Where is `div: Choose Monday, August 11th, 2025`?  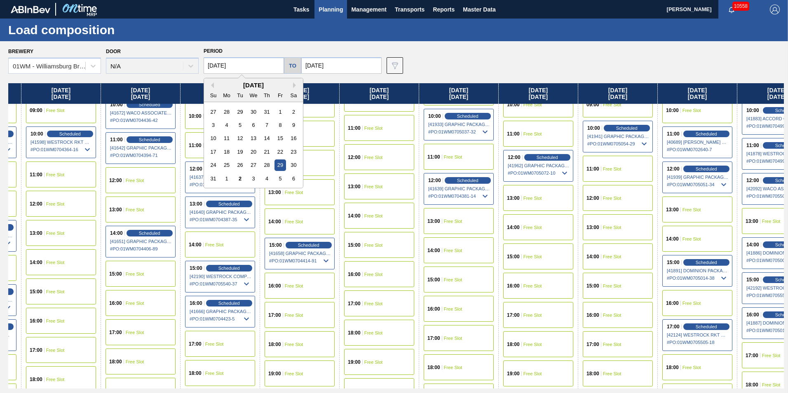 div: Choose Monday, August 11th, 2025 is located at coordinates (227, 138).